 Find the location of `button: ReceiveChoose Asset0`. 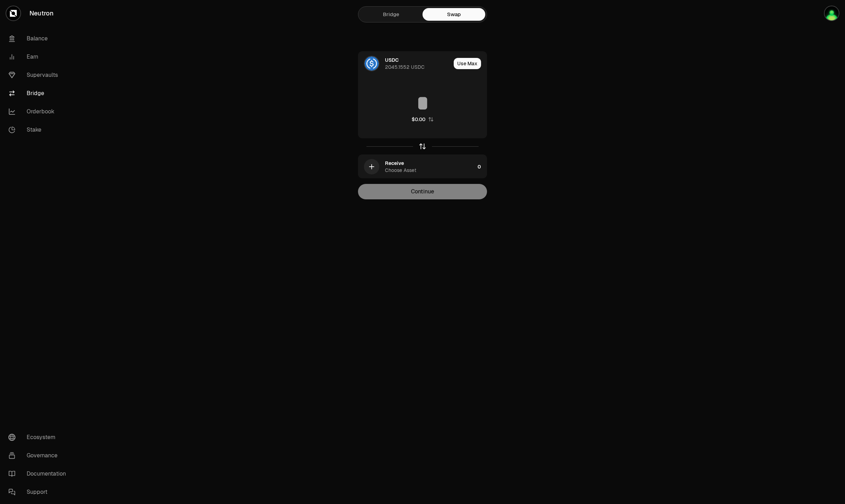

button: ReceiveChoose Asset0 is located at coordinates (423, 167).